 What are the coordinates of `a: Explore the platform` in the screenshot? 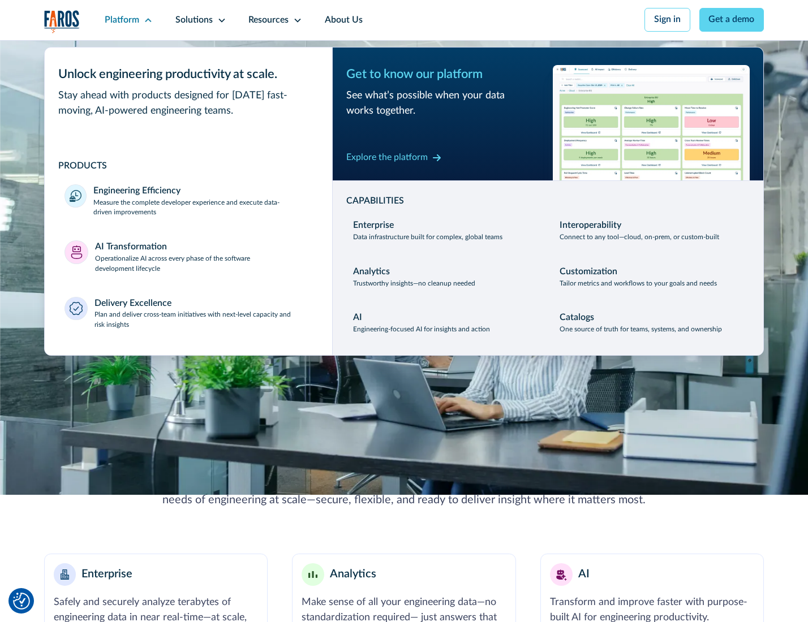 It's located at (394, 158).